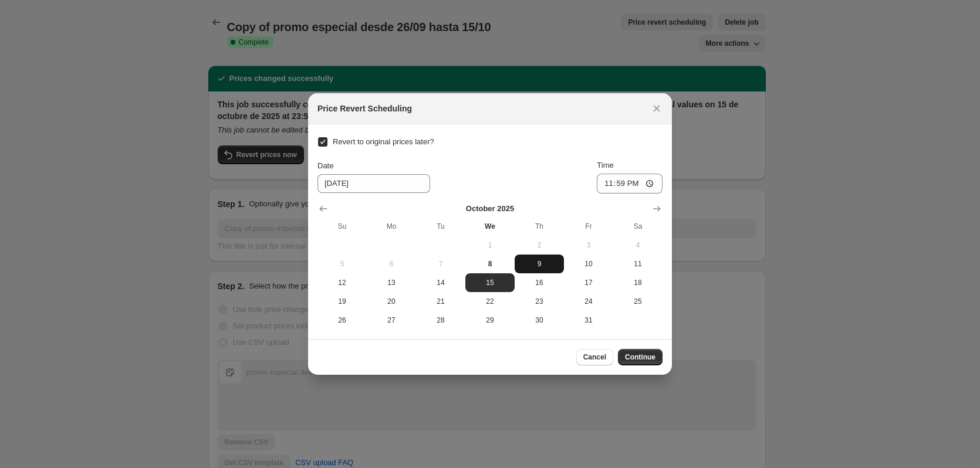 This screenshot has width=980, height=468. Describe the element at coordinates (594, 357) in the screenshot. I see `span: Cancel` at that location.